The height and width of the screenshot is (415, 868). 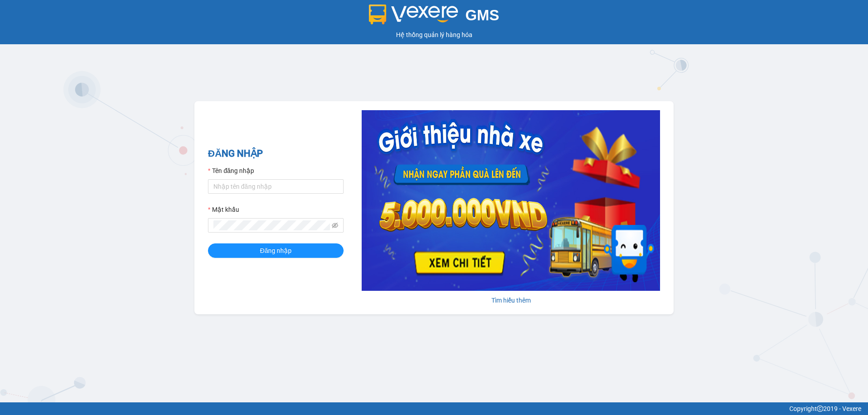 What do you see at coordinates (434, 17) in the screenshot?
I see `a: GMS` at bounding box center [434, 17].